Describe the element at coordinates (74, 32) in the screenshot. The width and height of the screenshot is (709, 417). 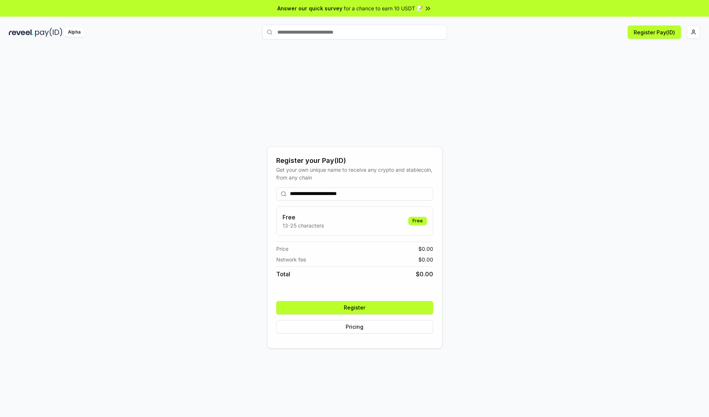
I see `div: Alpha` at that location.